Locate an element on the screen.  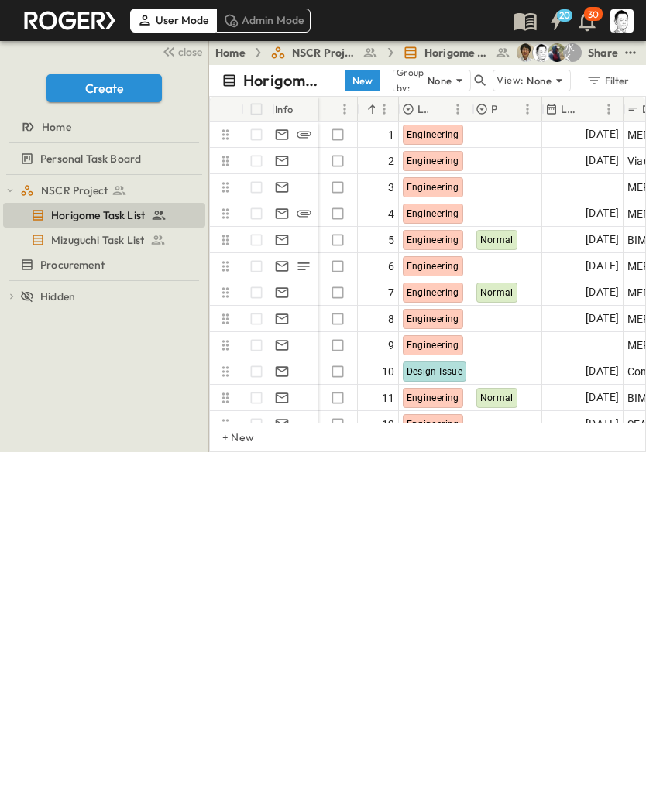
span: 4 is located at coordinates (391, 214).